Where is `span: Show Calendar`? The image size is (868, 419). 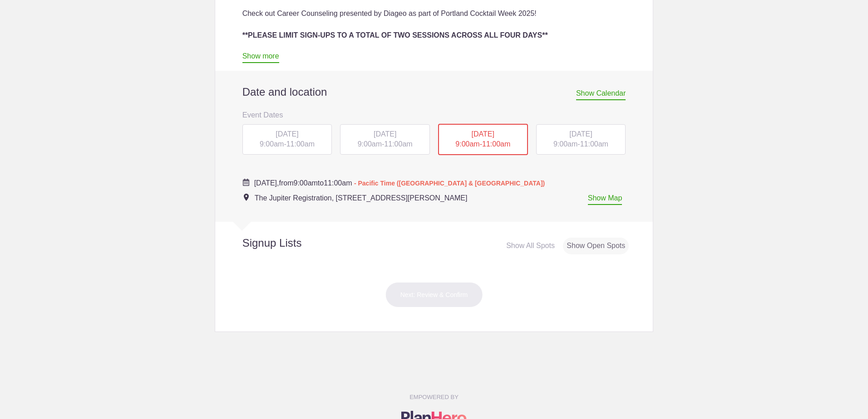 span: Show Calendar is located at coordinates (600, 95).